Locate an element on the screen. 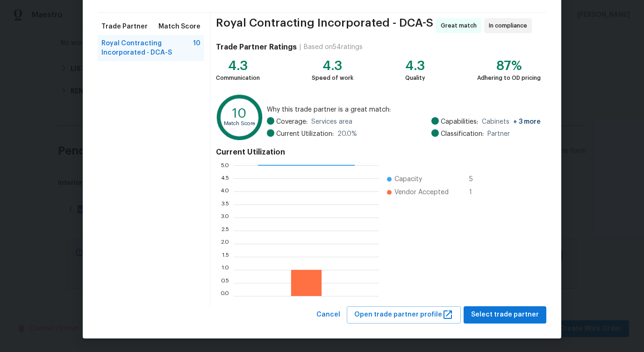 This screenshot has width=644, height=352. span: In compliance is located at coordinates (510, 26).